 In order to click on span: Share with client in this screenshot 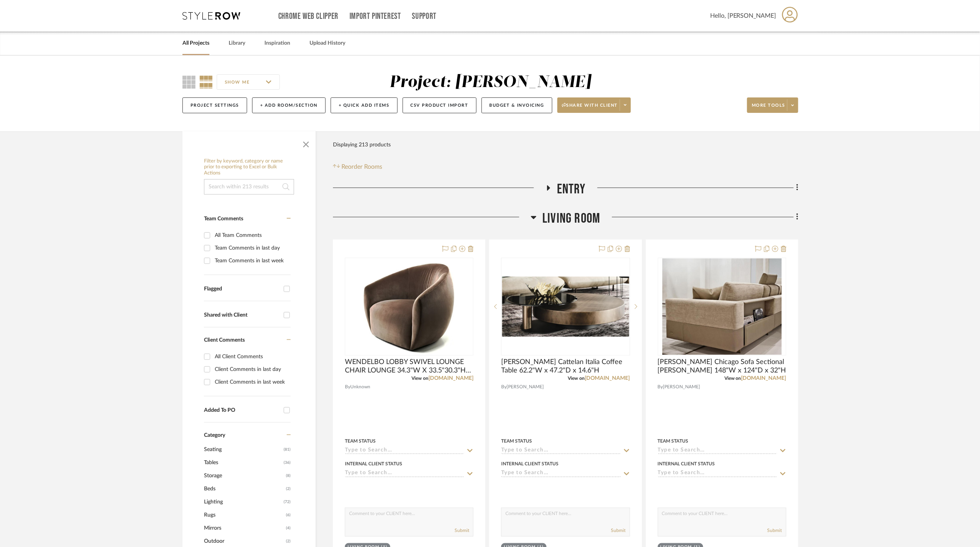, I will do `click(590, 108)`.